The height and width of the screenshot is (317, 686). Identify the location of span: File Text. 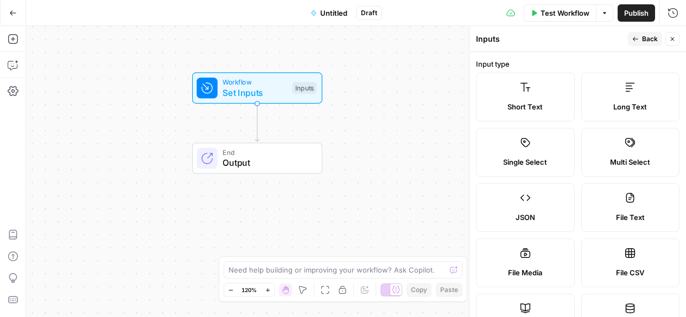
(630, 218).